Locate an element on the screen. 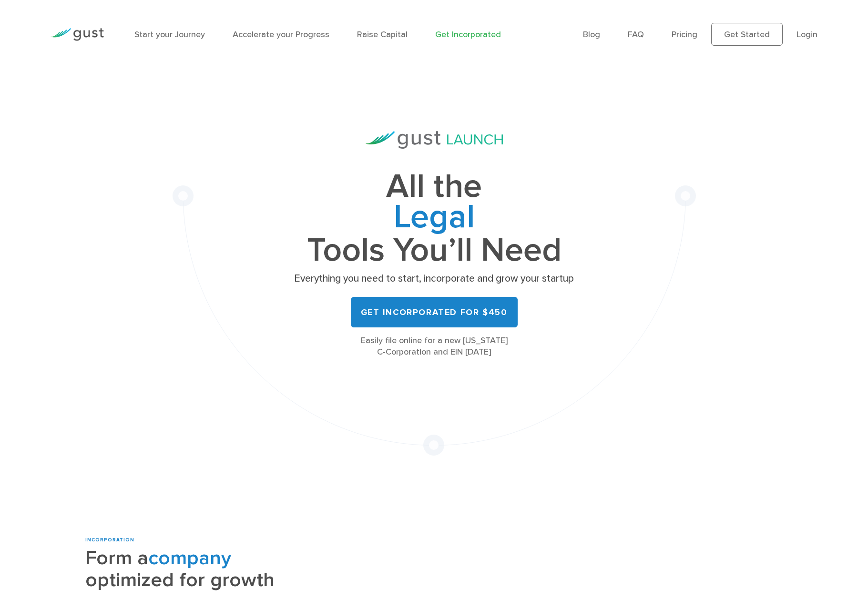  span: company is located at coordinates (189, 558).